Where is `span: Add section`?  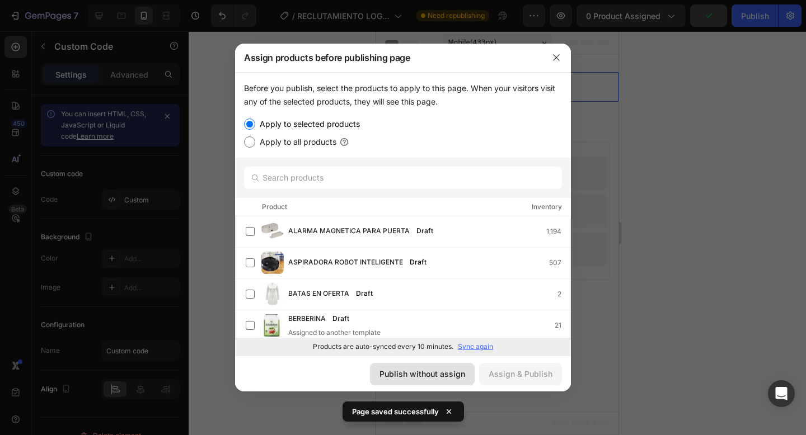
span: Add section is located at coordinates (36, 110).